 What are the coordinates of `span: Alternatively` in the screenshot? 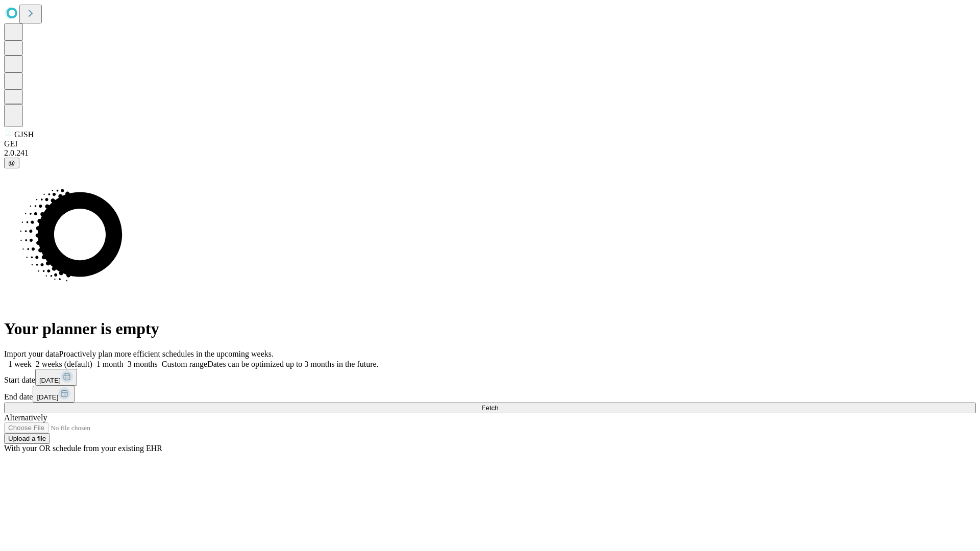 It's located at (25, 418).